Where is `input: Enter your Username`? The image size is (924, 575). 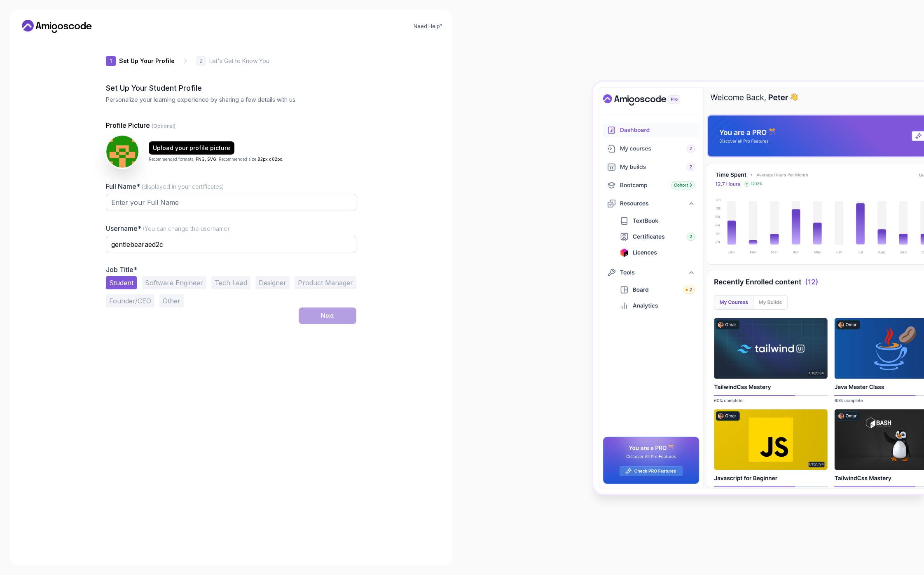
input: Enter your Username is located at coordinates (231, 244).